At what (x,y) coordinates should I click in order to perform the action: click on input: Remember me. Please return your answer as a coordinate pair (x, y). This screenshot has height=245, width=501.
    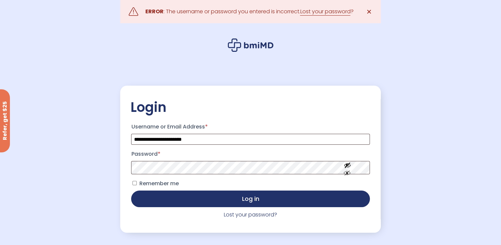
    Looking at the image, I should click on (135, 183).